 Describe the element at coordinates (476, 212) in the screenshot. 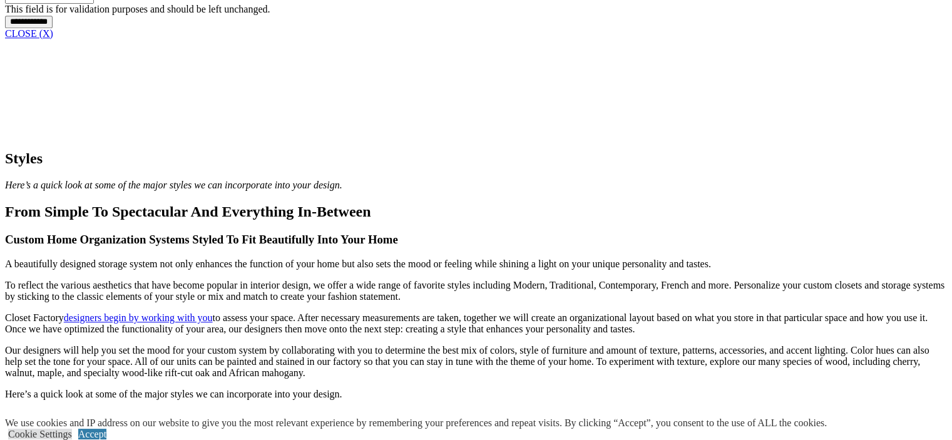

I see `h1: From Simple To Spectacular And Everything In-Between` at that location.